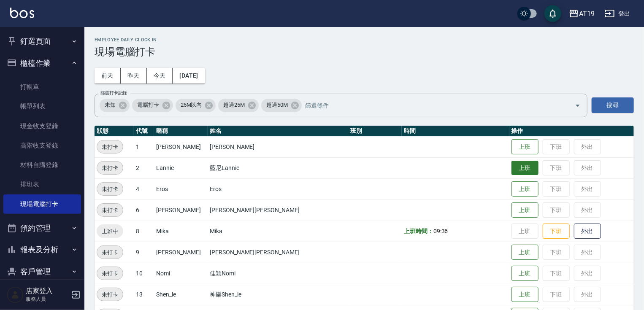 The width and height of the screenshot is (644, 310). What do you see at coordinates (586, 14) in the screenshot?
I see `div: AT19` at bounding box center [586, 14].